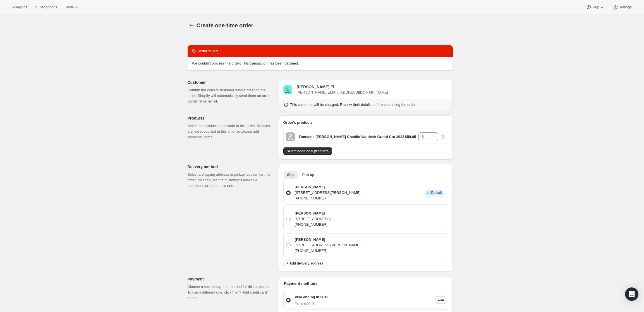 This screenshot has height=312, width=644. I want to click on p: Select a shipping address or pickup location for this order. You can use the customer's available..., so click(231, 181).